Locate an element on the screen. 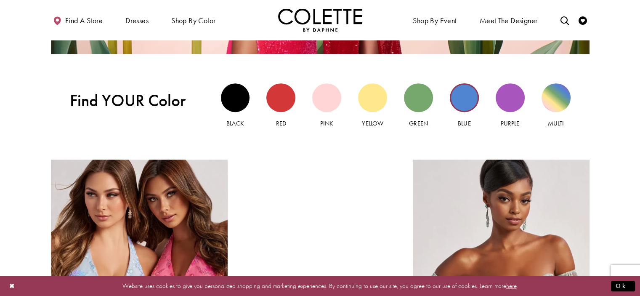 This screenshot has width=640, height=296. span: Multi is located at coordinates (555, 123).